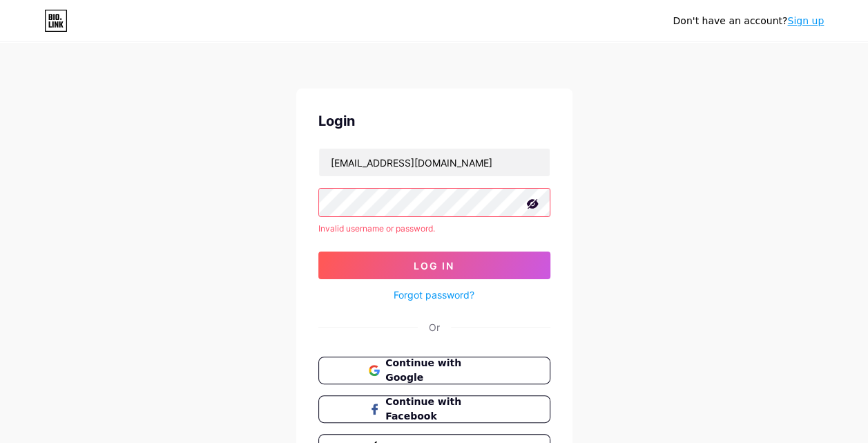 The height and width of the screenshot is (443, 868). I want to click on input: Username, so click(434, 162).